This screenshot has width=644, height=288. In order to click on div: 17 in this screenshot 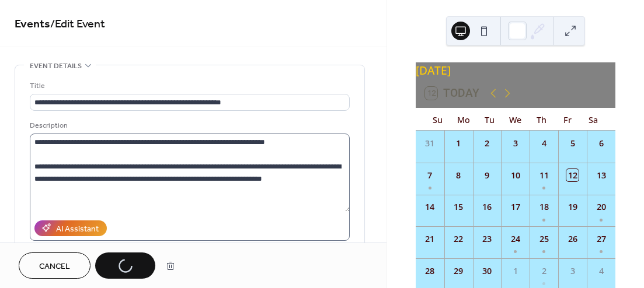, I will do `click(515, 207)`.